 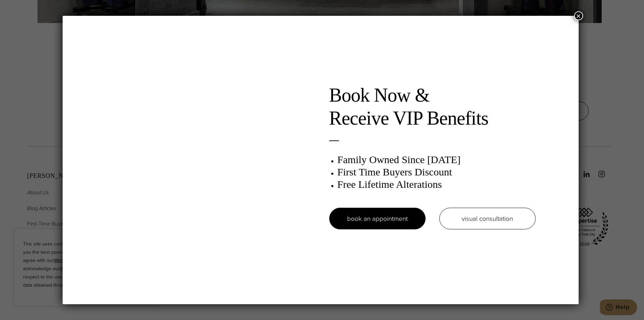 I want to click on span: Help, so click(x=22, y=8).